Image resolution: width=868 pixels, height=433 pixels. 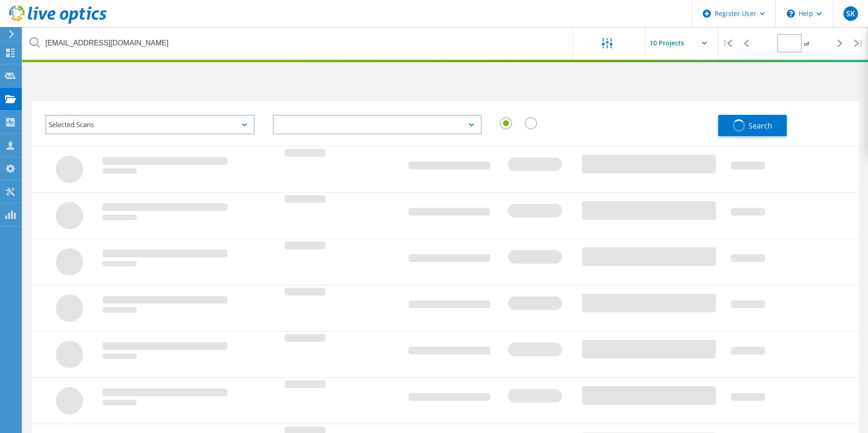 I want to click on input: undefined, so click(x=298, y=43).